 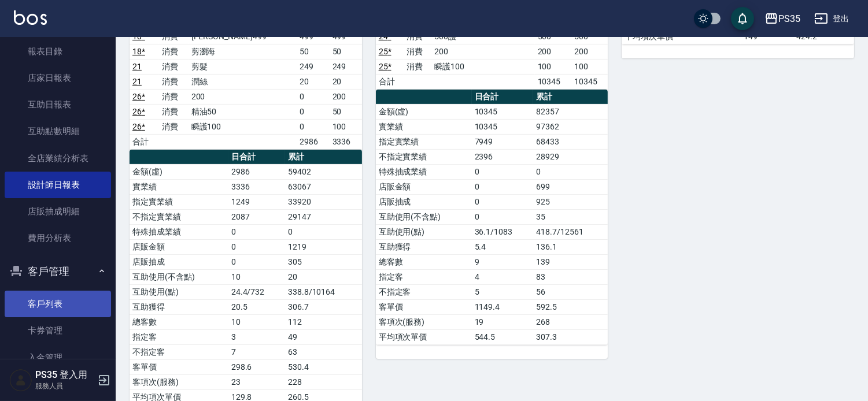 I want to click on td: 298.6, so click(x=257, y=367).